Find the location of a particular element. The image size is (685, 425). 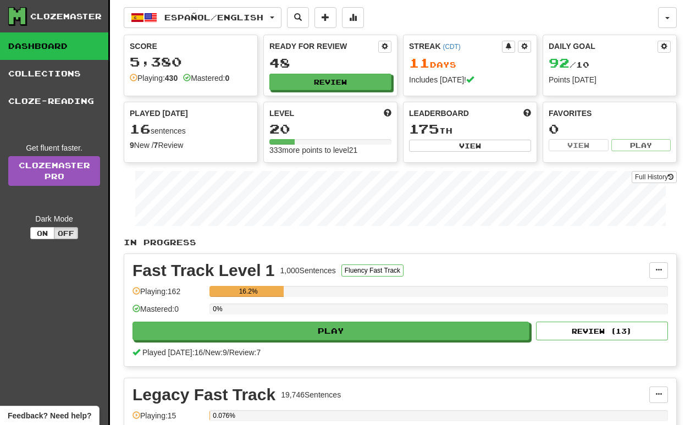

strong: 430 is located at coordinates (171, 78).